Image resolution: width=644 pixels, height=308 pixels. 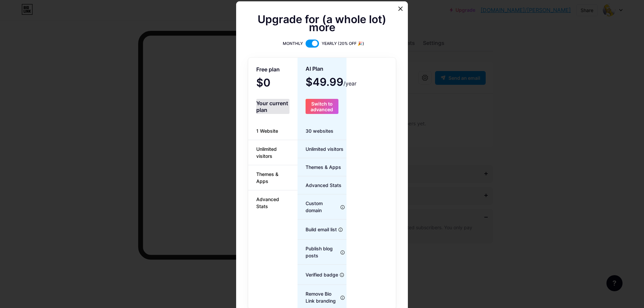 What do you see at coordinates (318, 275) in the screenshot?
I see `span: Verified badge` at bounding box center [318, 275].